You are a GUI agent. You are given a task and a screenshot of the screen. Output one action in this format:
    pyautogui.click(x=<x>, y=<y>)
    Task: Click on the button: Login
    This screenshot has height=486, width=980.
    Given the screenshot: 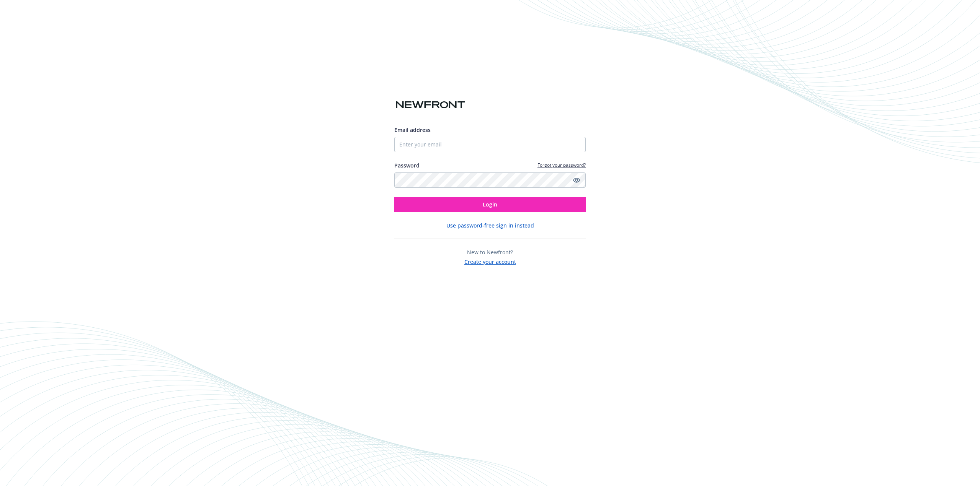 What is the action you would take?
    pyautogui.click(x=490, y=205)
    